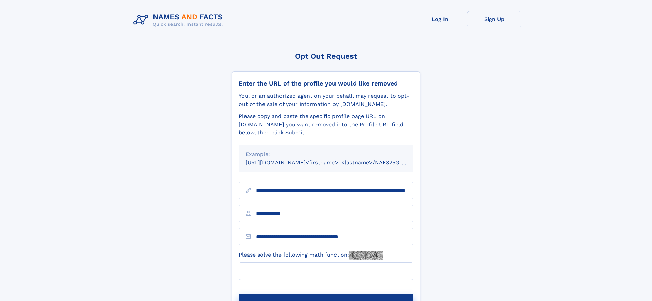 The height and width of the screenshot is (301, 652). I want to click on div: Enter the URL of the profile you would like removed, so click(326, 83).